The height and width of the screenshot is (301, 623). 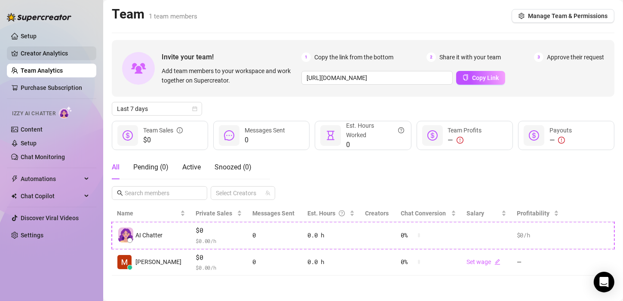 What do you see at coordinates (195, 109) in the screenshot?
I see `span: calendar` at bounding box center [195, 109].